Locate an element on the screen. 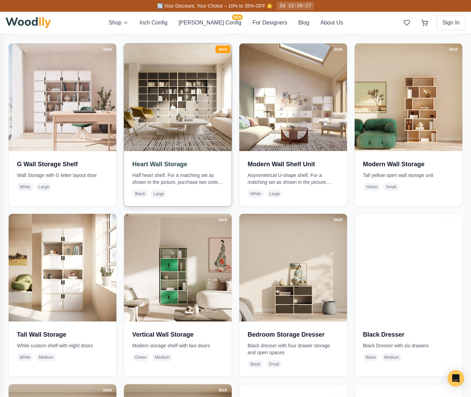 This screenshot has width=471, height=397. button: Blog is located at coordinates (304, 23).